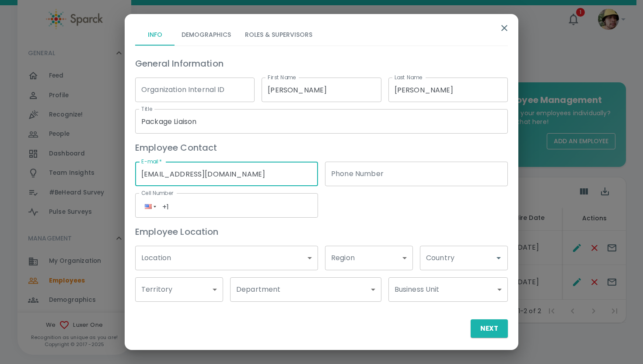  I want to click on button: Open, so click(499, 258).